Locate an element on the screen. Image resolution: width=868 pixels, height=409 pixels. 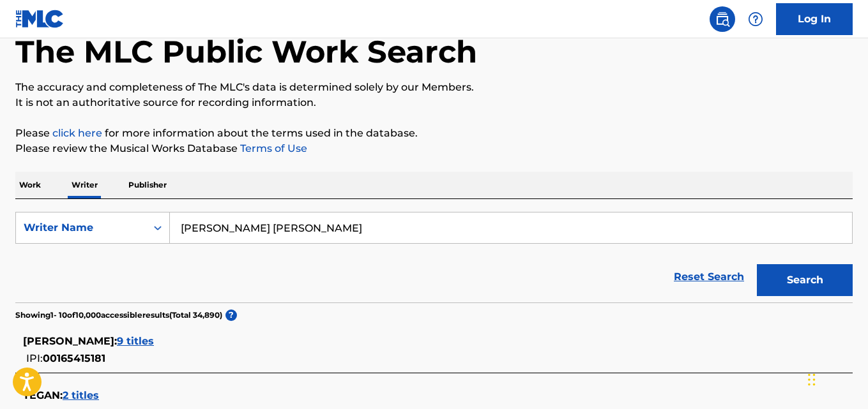
p: It is not an authoritative source for recording information. is located at coordinates (434, 103).